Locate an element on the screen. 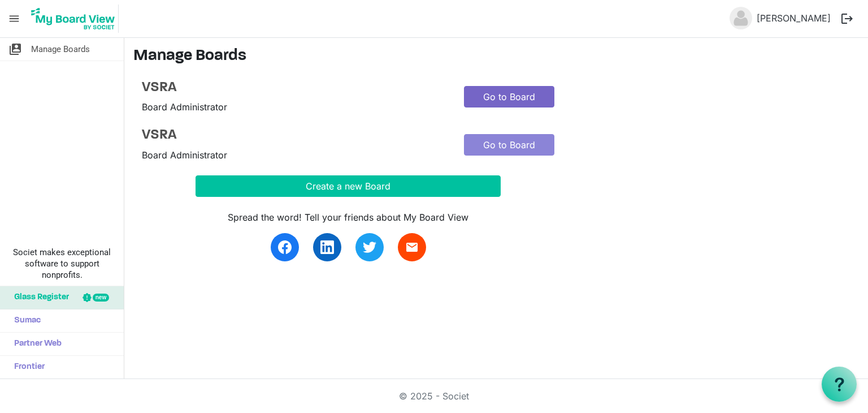 This screenshot has height=413, width=868. img: My Board View Logo is located at coordinates (73, 18).